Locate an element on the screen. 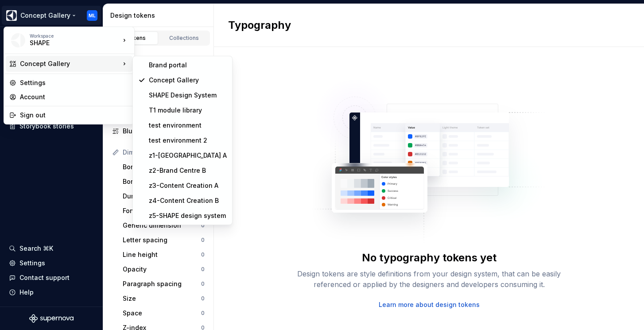 The height and width of the screenshot is (330, 644). img: 1131f18f-9b94-42a4-847a-eabb54481545.png is located at coordinates (18, 40).